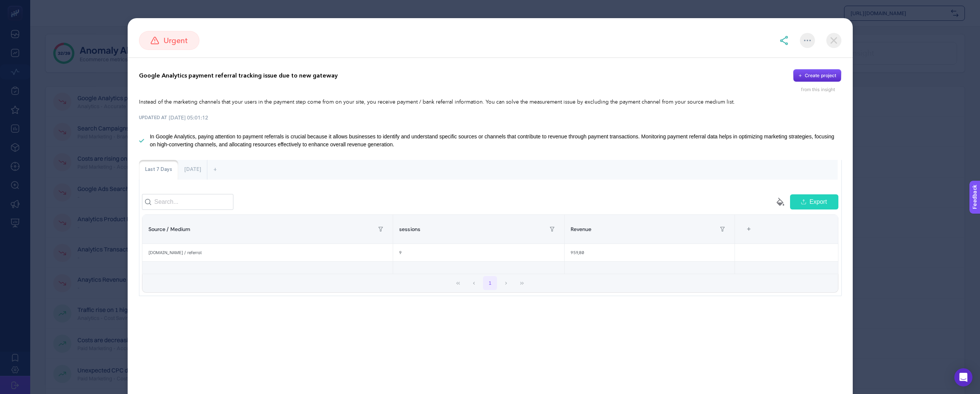 The image size is (980, 394). I want to click on p: In Google Analytics, paying attention to payment referrals is crucial because it allows businesse..., so click(496, 140).